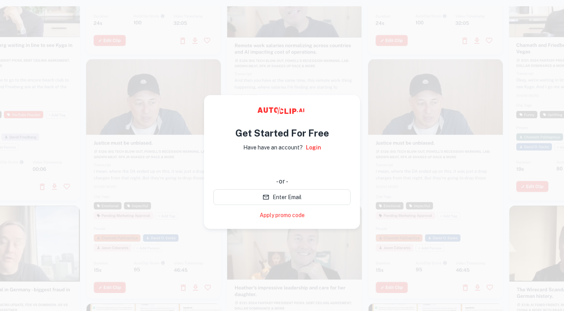 This screenshot has width=564, height=311. I want to click on a: Login, so click(313, 148).